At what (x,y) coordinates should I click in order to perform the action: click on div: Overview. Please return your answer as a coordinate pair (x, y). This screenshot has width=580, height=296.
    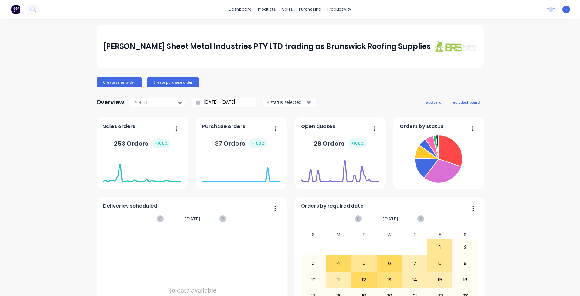
    Looking at the image, I should click on (110, 102).